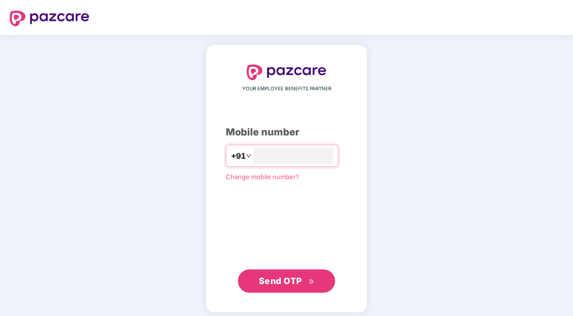  Describe the element at coordinates (311, 282) in the screenshot. I see `span: double-right` at that location.